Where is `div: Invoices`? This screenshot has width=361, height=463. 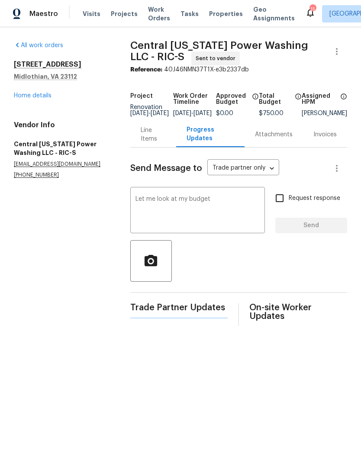 div: Invoices is located at coordinates (325, 135).